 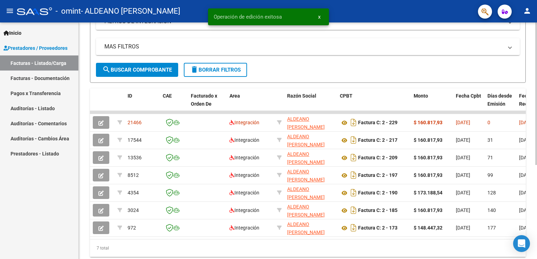 I want to click on span: Facturado x Orden De, so click(x=204, y=100).